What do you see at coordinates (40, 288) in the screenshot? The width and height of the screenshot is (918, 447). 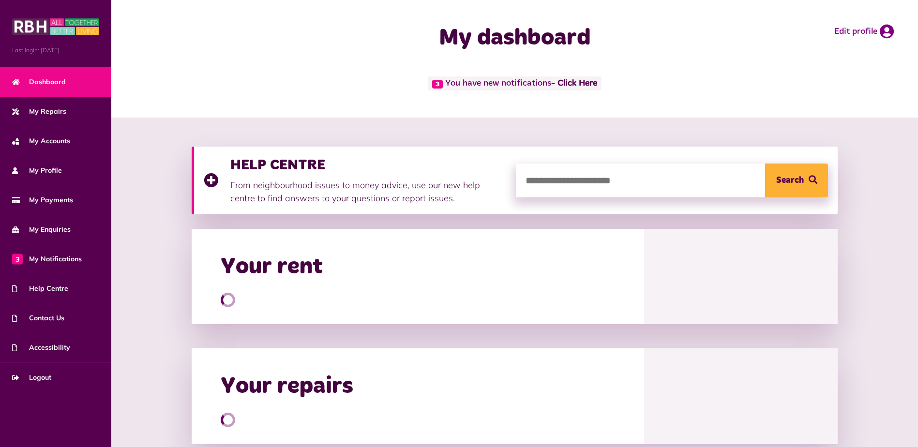 I see `span: Help Centre` at bounding box center [40, 288].